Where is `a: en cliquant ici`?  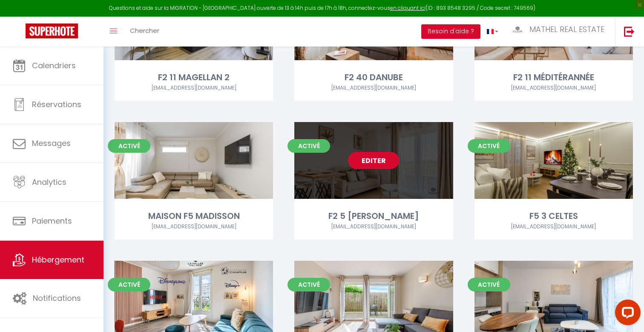 a: en cliquant ici is located at coordinates (408, 7).